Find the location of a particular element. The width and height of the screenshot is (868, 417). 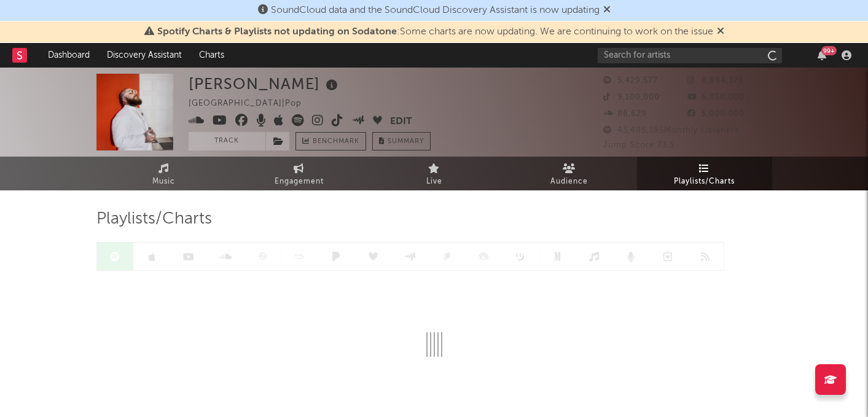

div: 99 + is located at coordinates (829, 50).